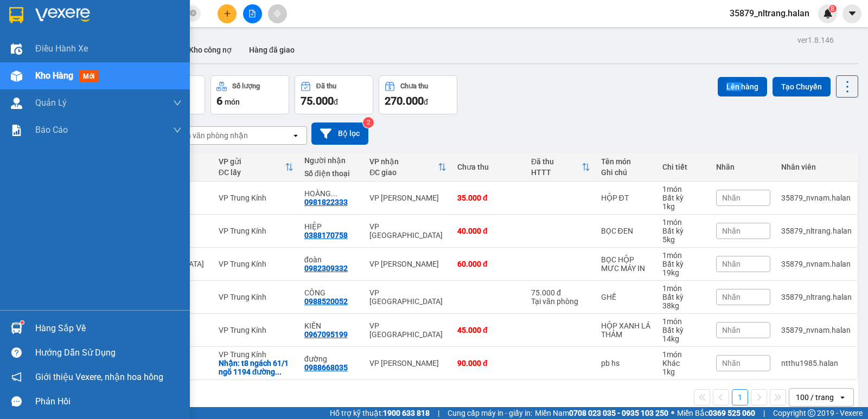 This screenshot has height=419, width=868. Describe the element at coordinates (252, 13) in the screenshot. I see `button: file-add` at that location.